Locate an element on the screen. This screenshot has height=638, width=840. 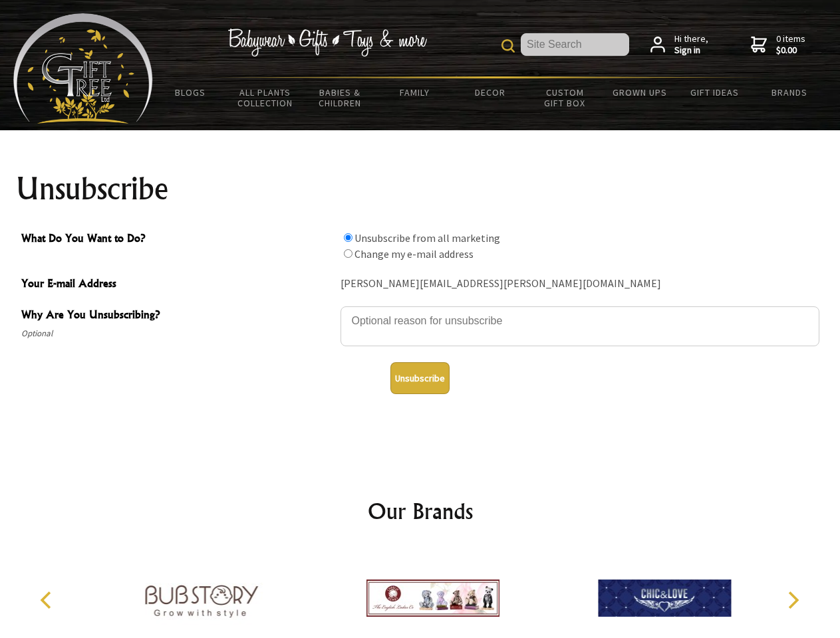
input: Site Search is located at coordinates (575, 44).